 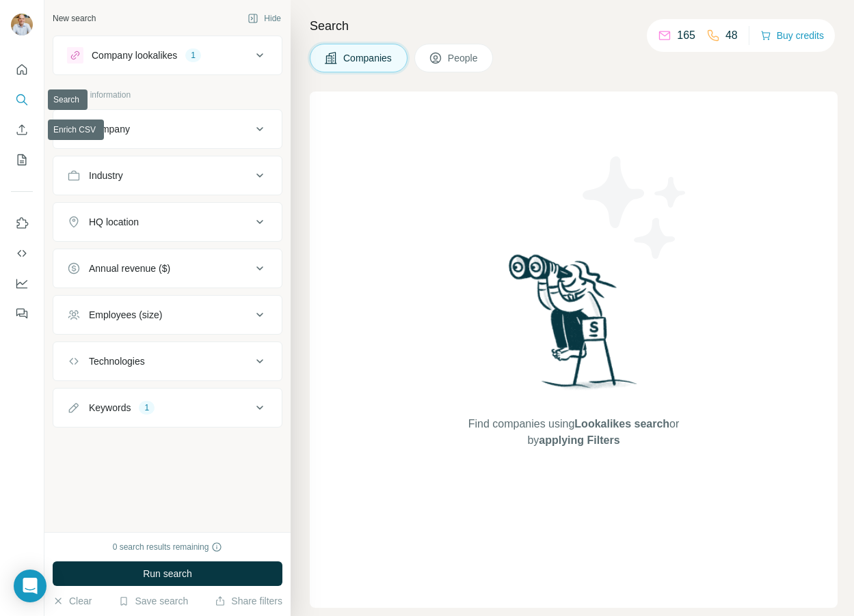 What do you see at coordinates (22, 100) in the screenshot?
I see `button: Search` at bounding box center [22, 100].